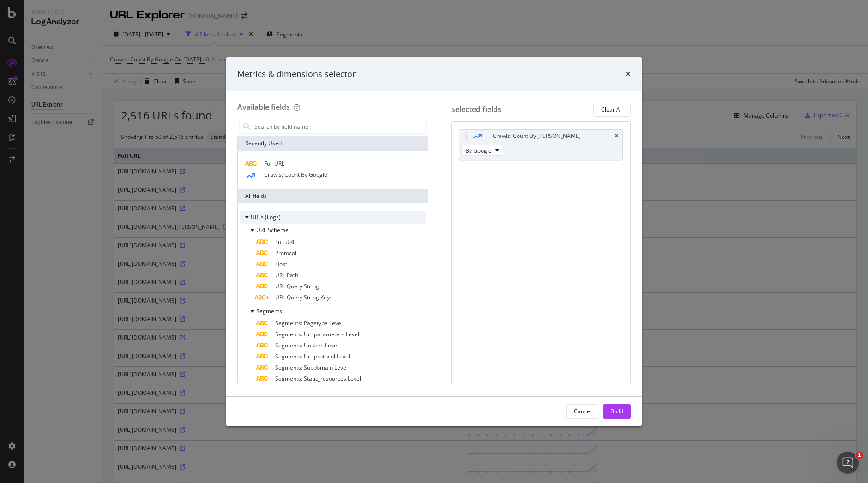 Image resolution: width=868 pixels, height=483 pixels. What do you see at coordinates (309, 323) in the screenshot?
I see `span: Segments: Pagetype Level` at bounding box center [309, 323].